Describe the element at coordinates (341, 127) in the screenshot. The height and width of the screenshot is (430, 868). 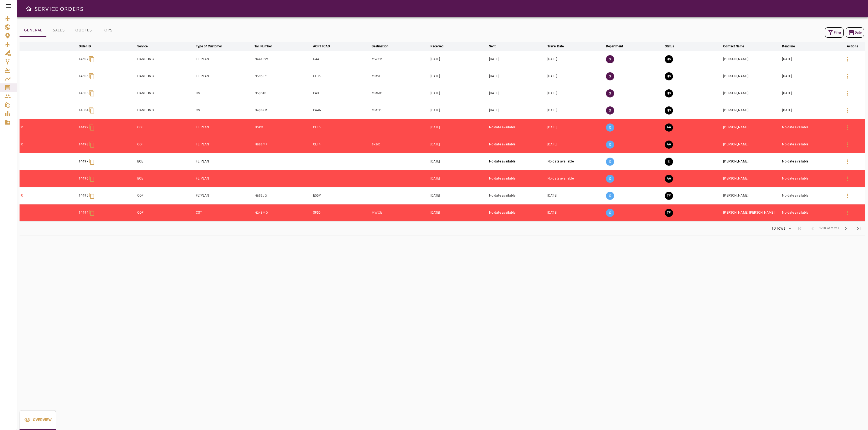
I see `td: GLF5` at that location.